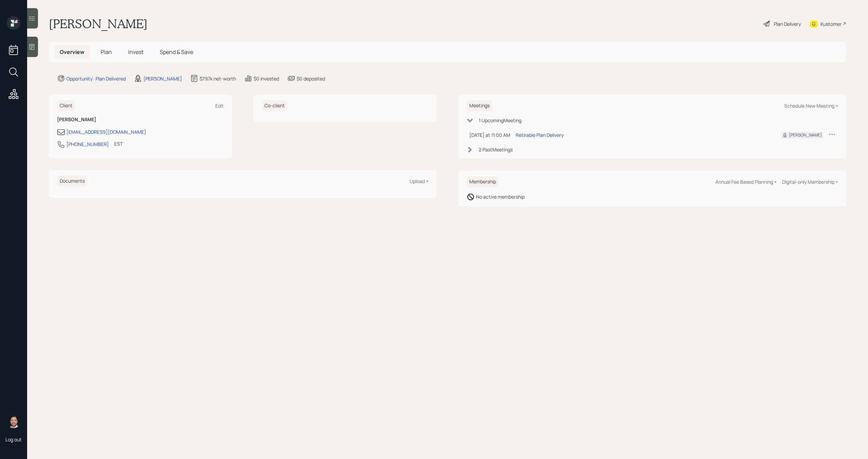 Image resolution: width=868 pixels, height=459 pixels. Describe the element at coordinates (501, 197) in the screenshot. I see `div: No active membership` at that location.